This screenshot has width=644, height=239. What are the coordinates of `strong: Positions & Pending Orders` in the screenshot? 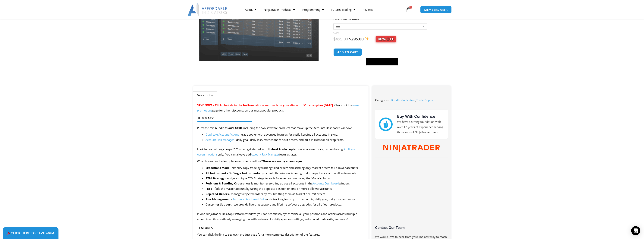 It's located at (225, 184).